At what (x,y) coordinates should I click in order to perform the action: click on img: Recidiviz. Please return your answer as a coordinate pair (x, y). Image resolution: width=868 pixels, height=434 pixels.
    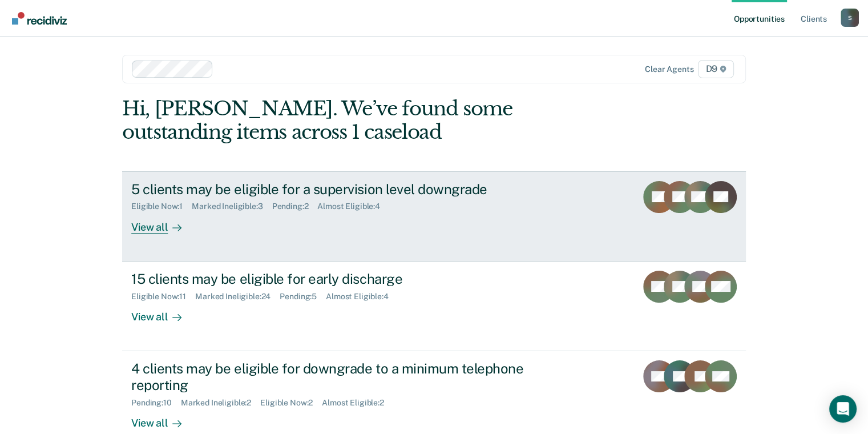
    Looking at the image, I should click on (39, 18).